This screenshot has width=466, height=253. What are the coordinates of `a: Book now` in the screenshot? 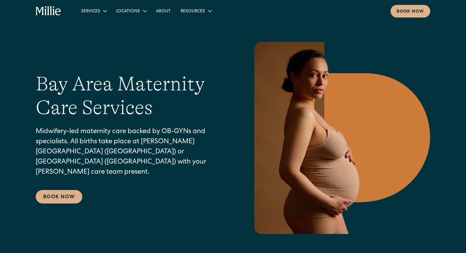 It's located at (410, 11).